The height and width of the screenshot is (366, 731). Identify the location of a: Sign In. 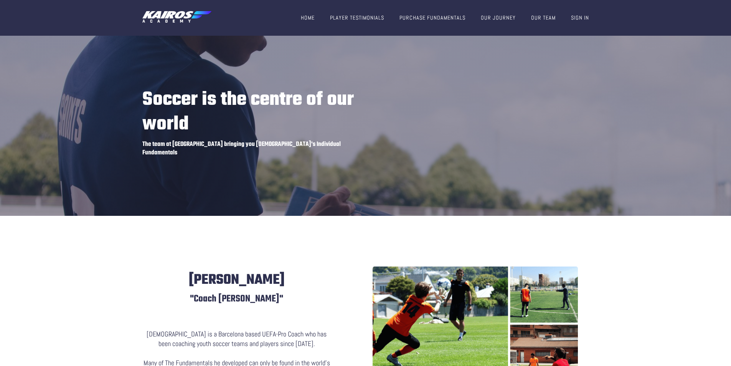
(580, 18).